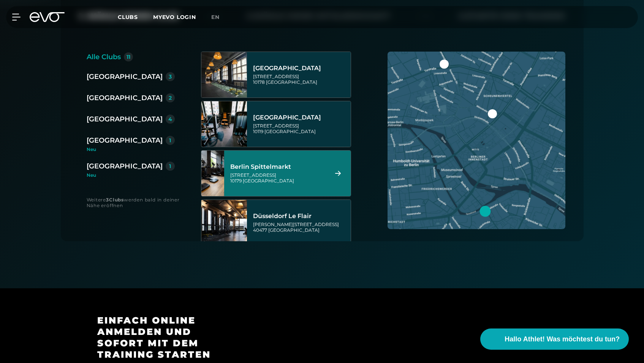 The image size is (644, 363). I want to click on div: Berlin Spittelmarkt, so click(278, 167).